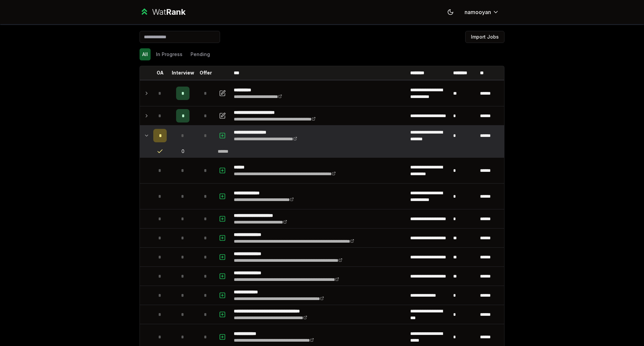 Image resolution: width=644 pixels, height=346 pixels. What do you see at coordinates (484, 37) in the screenshot?
I see `button: Import Jobs` at bounding box center [484, 37].